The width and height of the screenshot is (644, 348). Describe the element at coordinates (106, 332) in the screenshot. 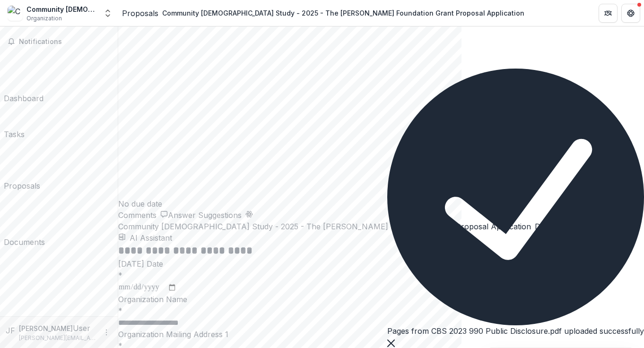

I see `button: More` at that location.